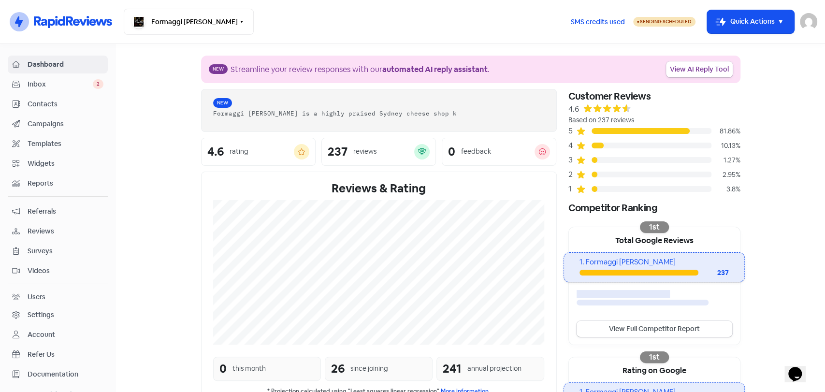 The width and height of the screenshot is (825, 392). Describe the element at coordinates (58, 297) in the screenshot. I see `a: Users` at that location.